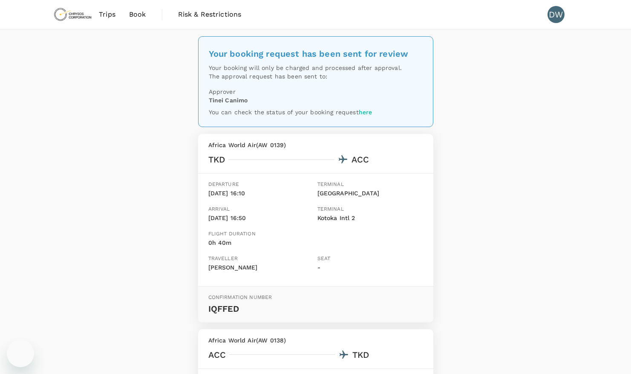 The height and width of the screenshot is (374, 631). What do you see at coordinates (261, 259) in the screenshot?
I see `p: Traveller` at bounding box center [261, 259].